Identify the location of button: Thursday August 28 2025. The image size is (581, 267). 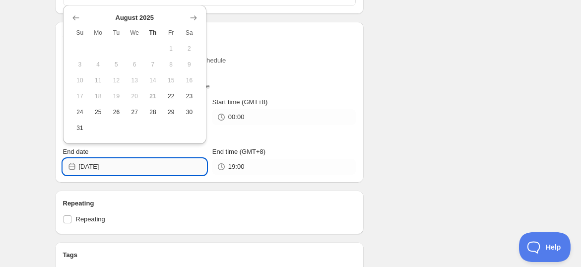
(153, 112).